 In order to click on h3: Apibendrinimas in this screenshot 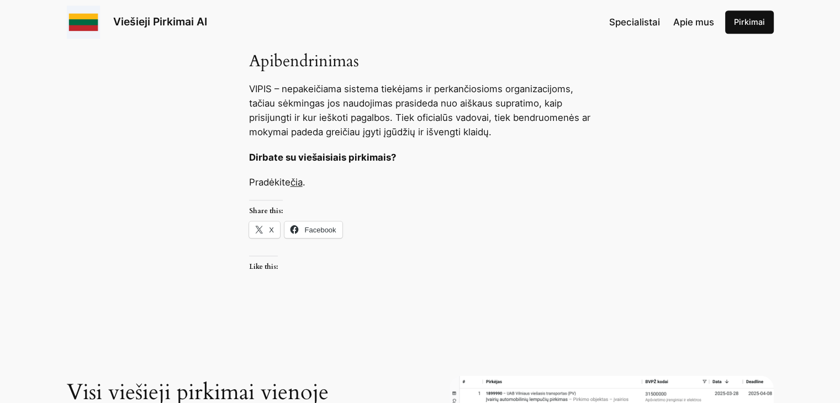, I will do `click(420, 62)`.